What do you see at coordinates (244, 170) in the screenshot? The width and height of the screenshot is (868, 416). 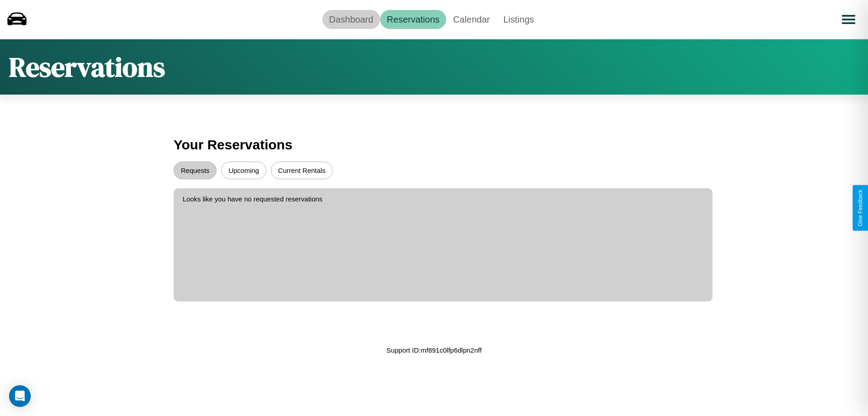 I see `button: Upcoming` at bounding box center [244, 170].